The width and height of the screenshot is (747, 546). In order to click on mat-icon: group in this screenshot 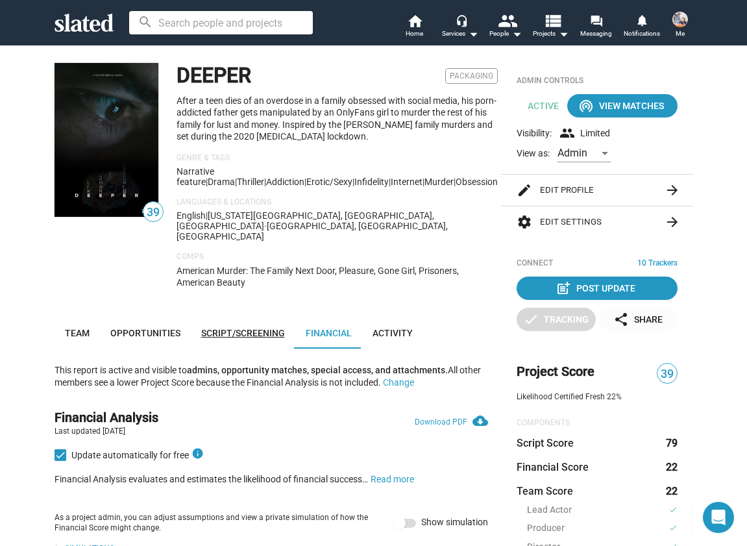, I will do `click(567, 133)`.